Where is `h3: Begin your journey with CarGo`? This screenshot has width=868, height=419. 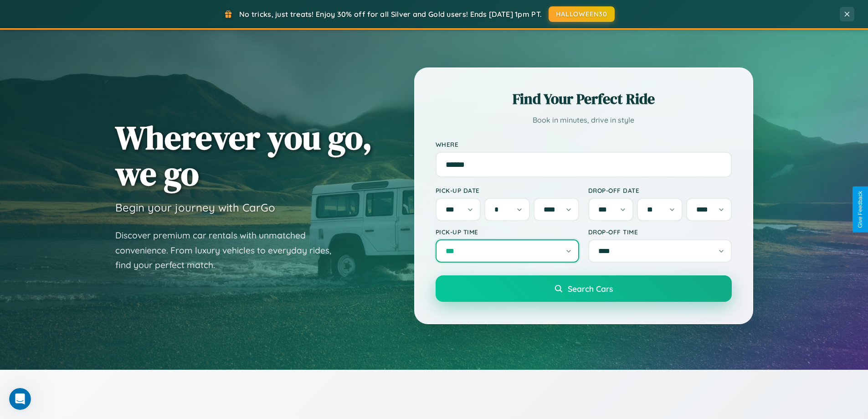 h3: Begin your journey with CarGo is located at coordinates (195, 207).